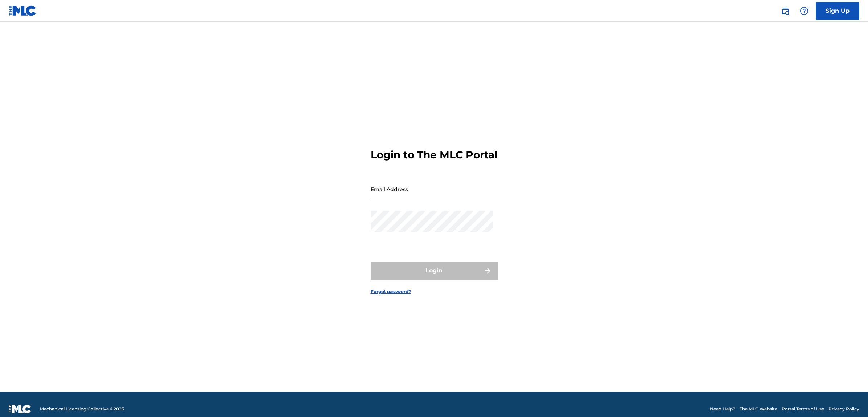 This screenshot has width=868, height=417. What do you see at coordinates (837, 11) in the screenshot?
I see `a: Sign Up` at bounding box center [837, 11].